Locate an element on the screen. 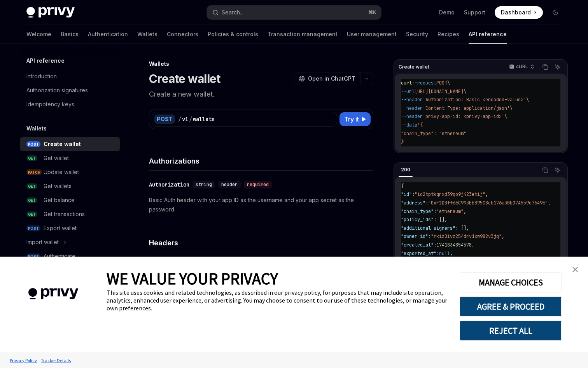 The image size is (588, 368). span: string is located at coordinates (204, 184).